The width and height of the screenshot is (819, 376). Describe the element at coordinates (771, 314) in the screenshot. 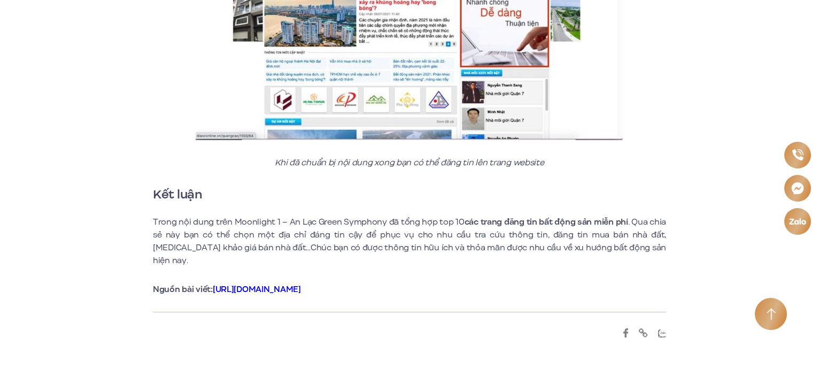

I see `img: Arrow icon` at that location.